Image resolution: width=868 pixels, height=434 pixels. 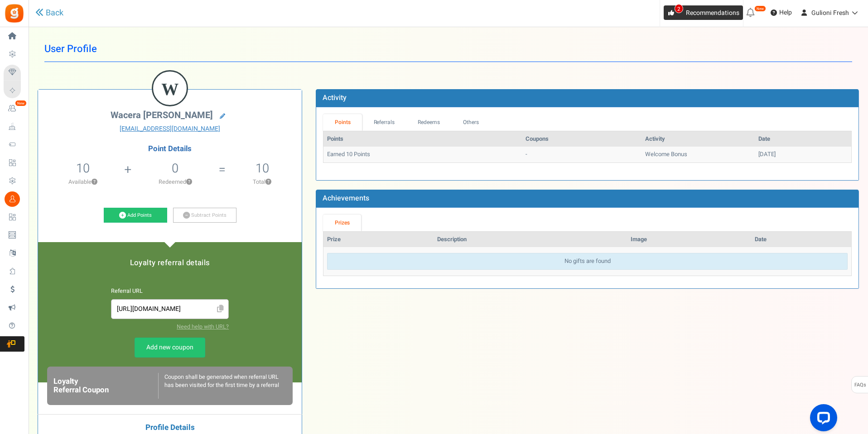 I want to click on div: Coupon shall be generated when referral URL has been visited for the first time by a referral, so click(x=222, y=385).